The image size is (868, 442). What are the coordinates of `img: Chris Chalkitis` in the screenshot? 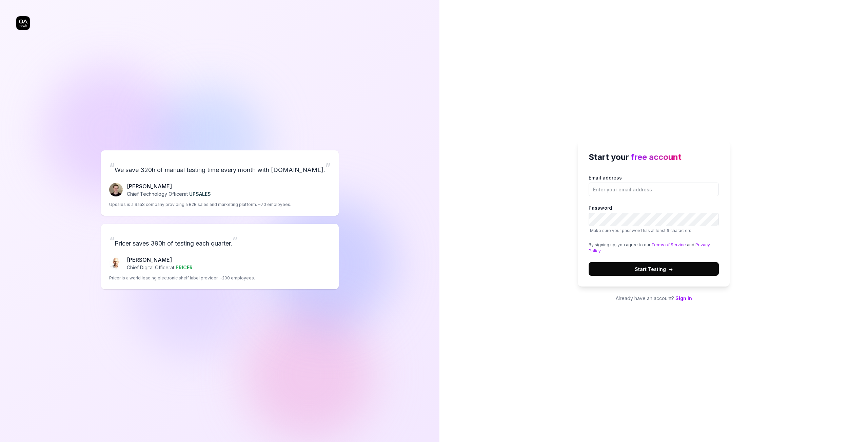 It's located at (116, 263).